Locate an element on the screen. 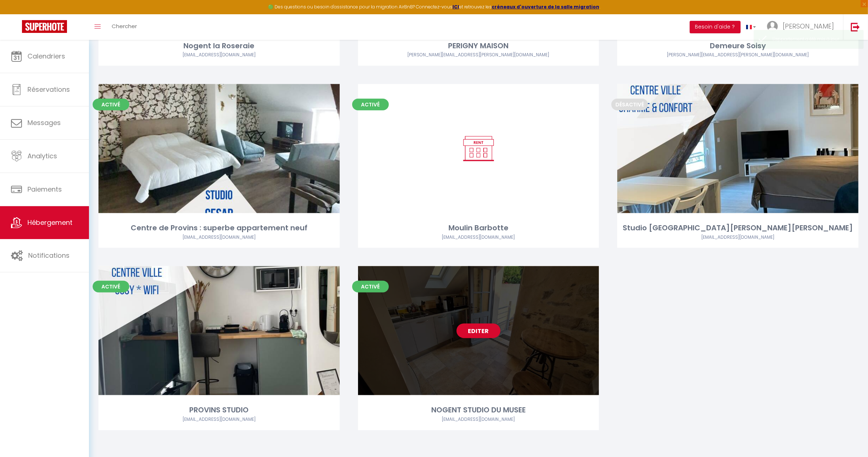 The height and width of the screenshot is (457, 868). span: Notifications is located at coordinates (48, 255).